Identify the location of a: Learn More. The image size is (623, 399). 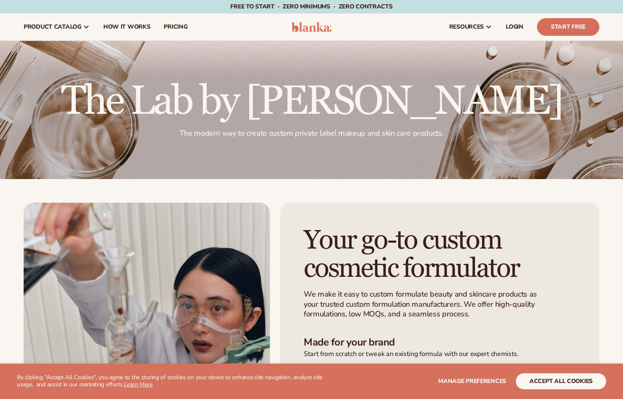
(138, 384).